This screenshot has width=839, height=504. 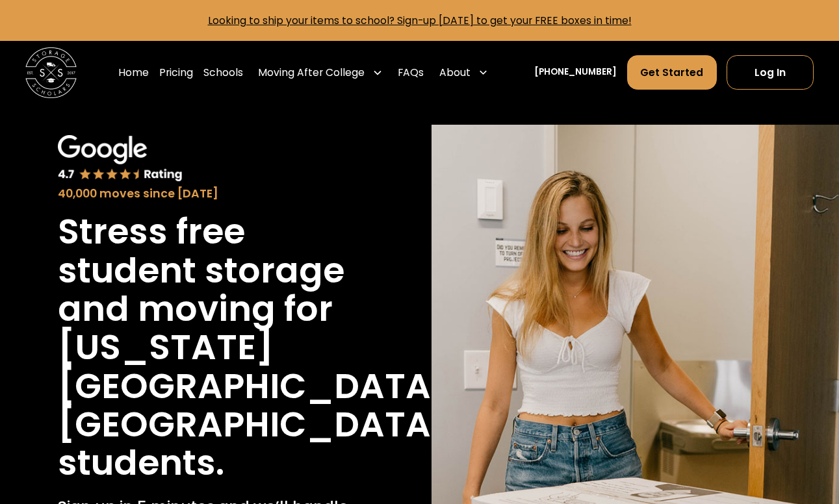 What do you see at coordinates (455, 73) in the screenshot?
I see `div: About` at bounding box center [455, 73].